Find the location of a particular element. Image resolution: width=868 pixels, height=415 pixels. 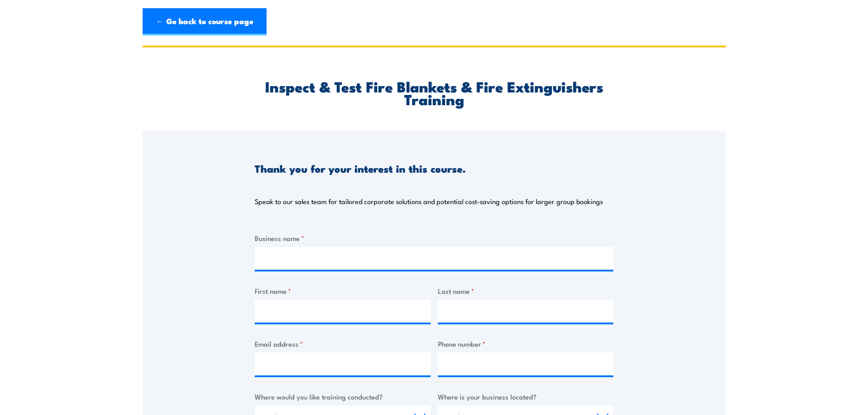

label: Where is your business located? is located at coordinates (526, 396).